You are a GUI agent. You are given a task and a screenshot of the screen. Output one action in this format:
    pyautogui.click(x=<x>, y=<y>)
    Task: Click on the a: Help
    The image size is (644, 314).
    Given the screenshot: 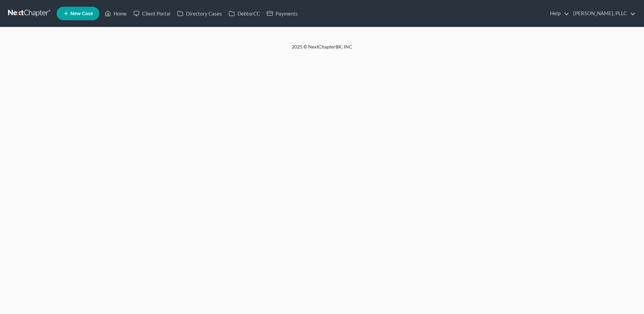 What is the action you would take?
    pyautogui.click(x=558, y=14)
    